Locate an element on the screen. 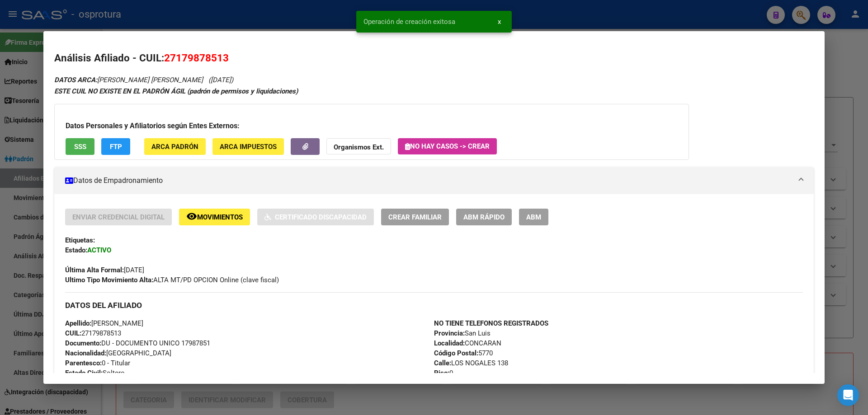 This screenshot has height=415, width=868. strong: Organismos Ext. is located at coordinates (358, 148).